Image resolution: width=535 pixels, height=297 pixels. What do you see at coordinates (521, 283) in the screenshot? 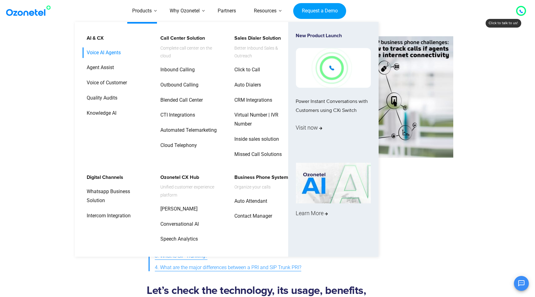
I see `button: Open chat` at bounding box center [521, 283].